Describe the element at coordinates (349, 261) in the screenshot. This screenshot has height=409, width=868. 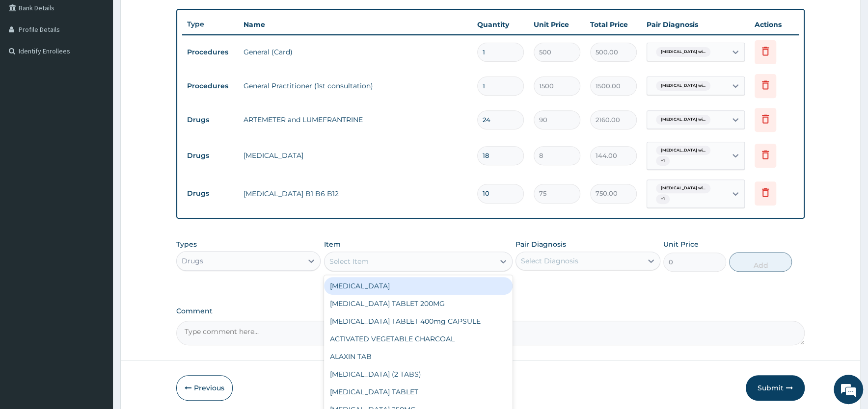
I see `div: Select Item` at that location.